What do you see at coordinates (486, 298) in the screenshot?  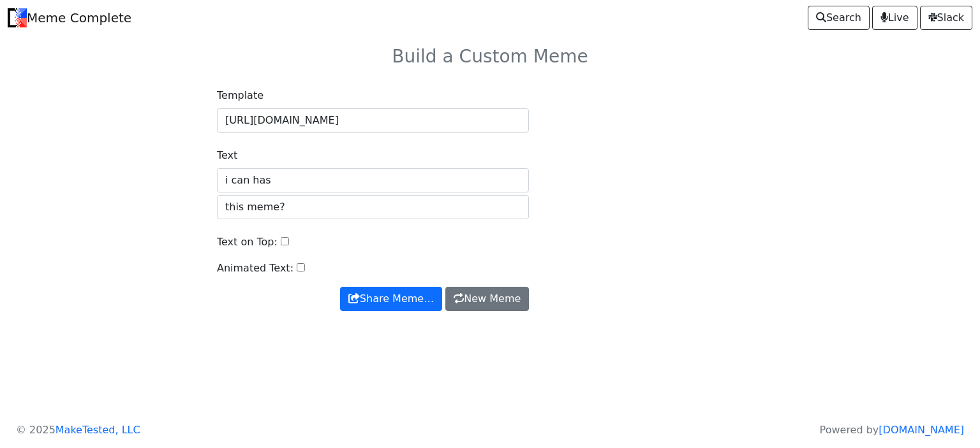 I see `span: New Meme` at bounding box center [486, 298].